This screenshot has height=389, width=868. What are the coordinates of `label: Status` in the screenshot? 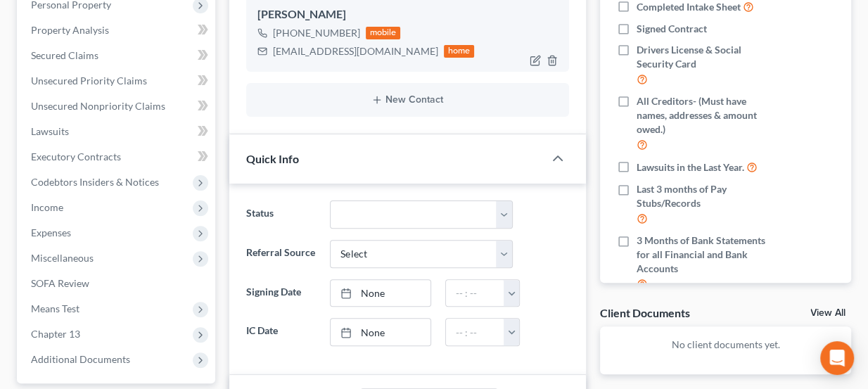 It's located at (281, 215).